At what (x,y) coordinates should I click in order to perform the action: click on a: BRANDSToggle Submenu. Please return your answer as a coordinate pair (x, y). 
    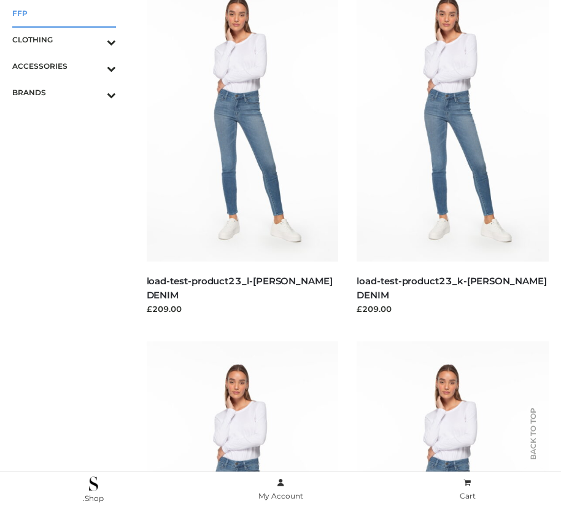
    Looking at the image, I should click on (64, 92).